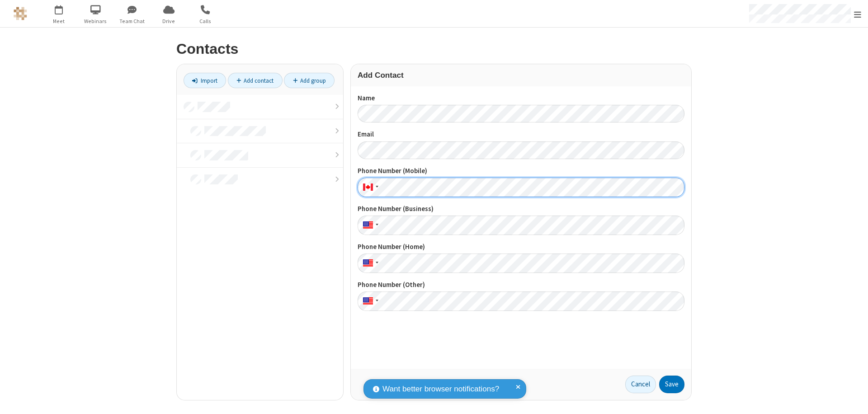  I want to click on div: Canada: + 1, so click(369, 187).